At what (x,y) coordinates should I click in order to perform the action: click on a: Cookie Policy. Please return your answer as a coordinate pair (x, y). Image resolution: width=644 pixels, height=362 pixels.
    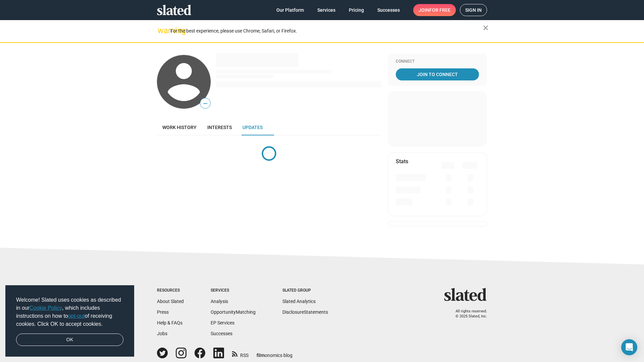
    Looking at the image, I should click on (46, 308).